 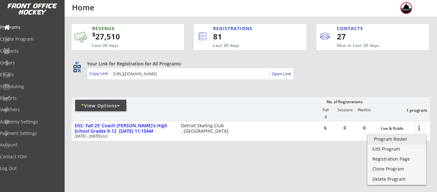 I want to click on div: View Options, so click(x=101, y=106).